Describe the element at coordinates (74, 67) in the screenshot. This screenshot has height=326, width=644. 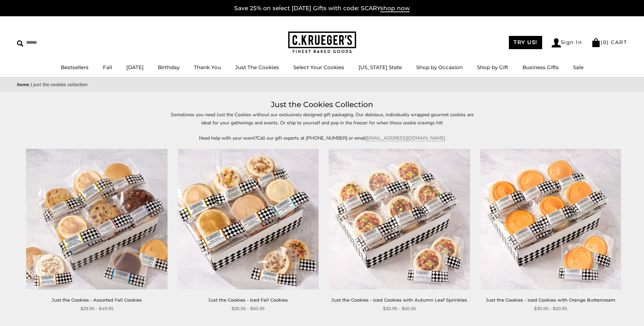
I see `a: Bestsellers` at that location.